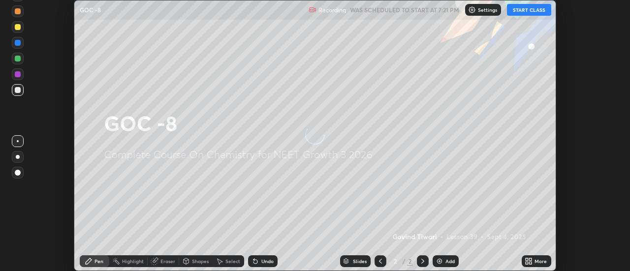 This screenshot has width=630, height=271. What do you see at coordinates (450, 261) in the screenshot?
I see `div: Add` at bounding box center [450, 261].